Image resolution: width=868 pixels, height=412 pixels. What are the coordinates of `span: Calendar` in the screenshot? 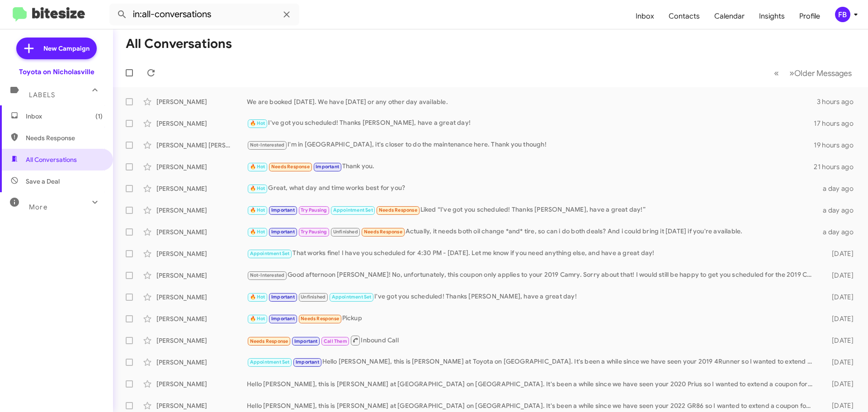 It's located at (729, 16).